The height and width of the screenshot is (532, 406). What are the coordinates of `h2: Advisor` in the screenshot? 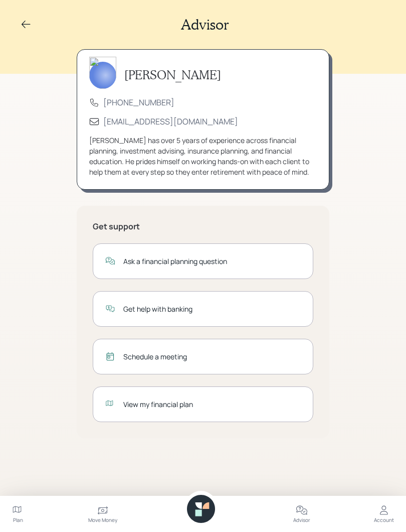 It's located at (205, 25).